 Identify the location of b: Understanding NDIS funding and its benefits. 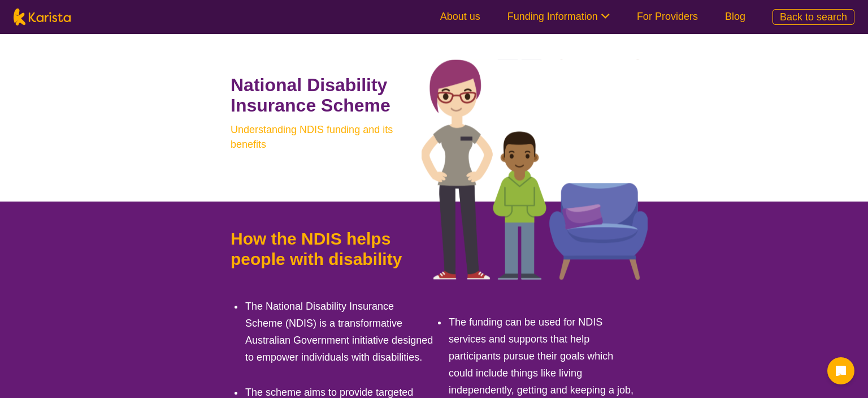
(320, 137).